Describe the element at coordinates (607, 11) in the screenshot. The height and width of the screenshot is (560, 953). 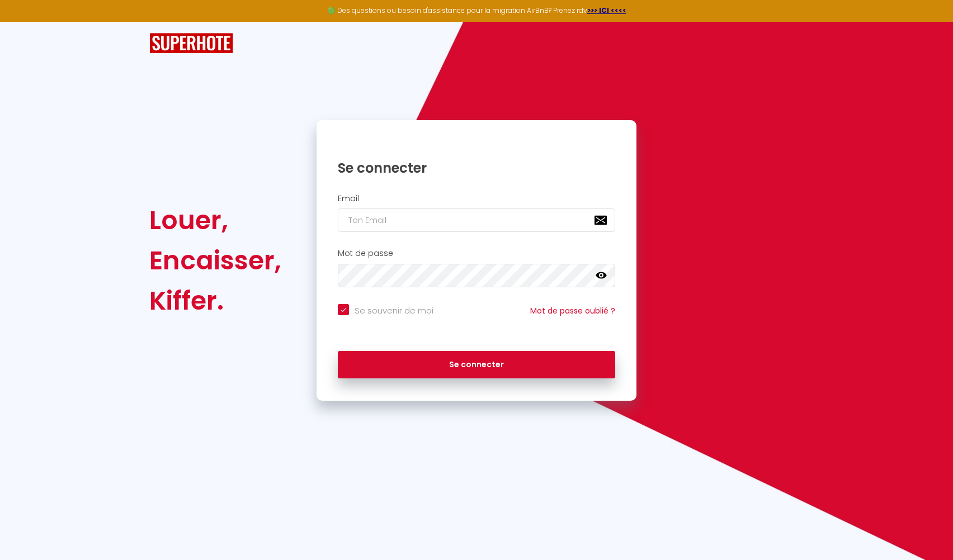
I see `strong: >>> ICI <<<<` at that location.